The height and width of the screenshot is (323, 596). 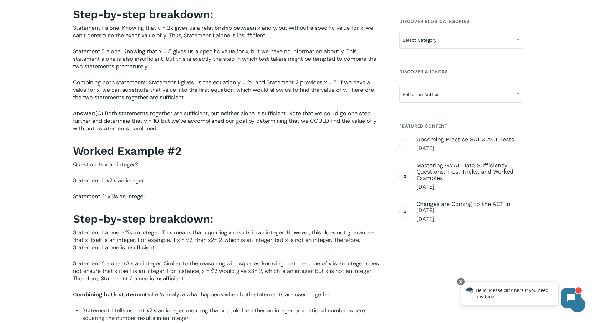 What do you see at coordinates (461, 126) in the screenshot?
I see `h4: Featured Content` at bounding box center [461, 126].